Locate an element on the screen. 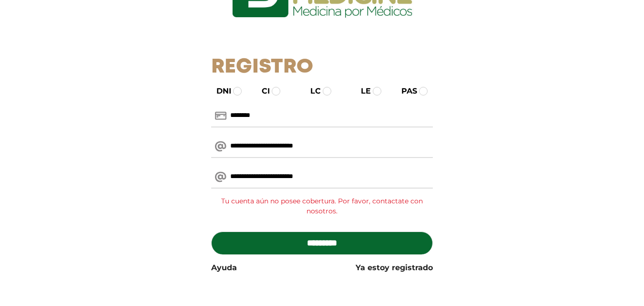  div: Tu cuenta aún no posee cobertura. Por favor, contactate con nosotros. is located at coordinates (322, 206).